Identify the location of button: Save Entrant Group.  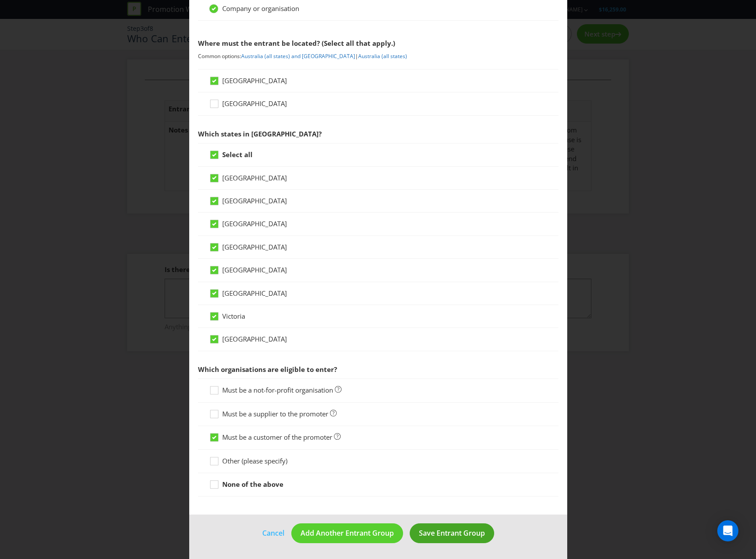
(452, 533).